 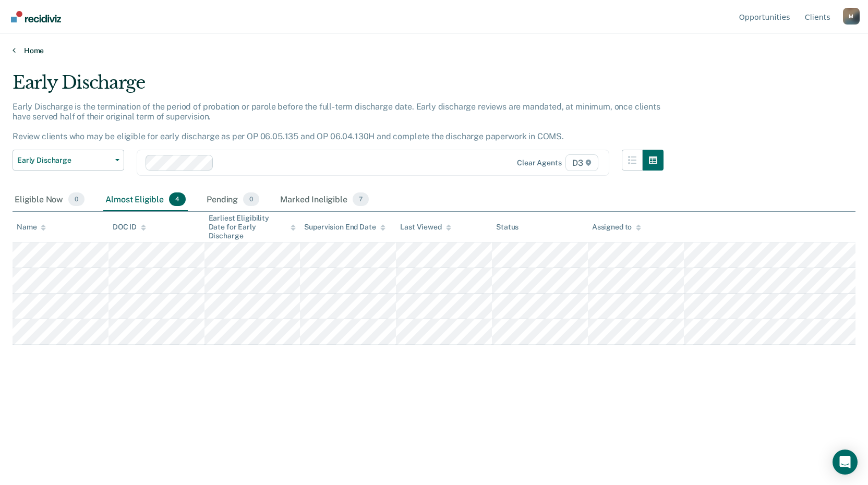 I want to click on a: Home, so click(x=434, y=51).